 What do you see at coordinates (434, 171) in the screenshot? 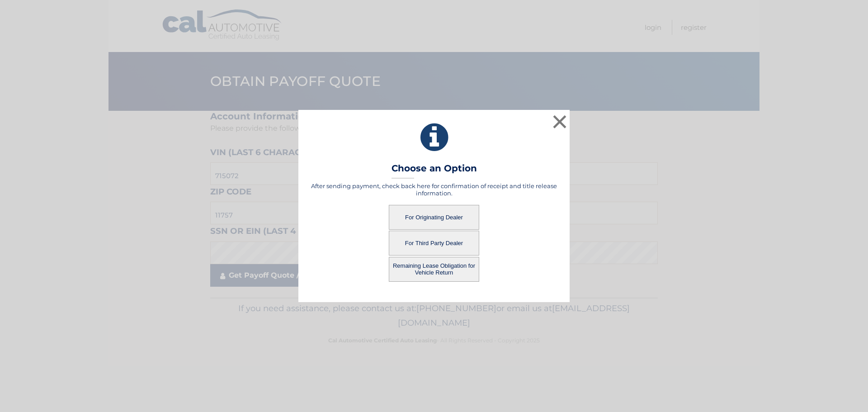
I see `h3: Choose an Option` at bounding box center [434, 171].